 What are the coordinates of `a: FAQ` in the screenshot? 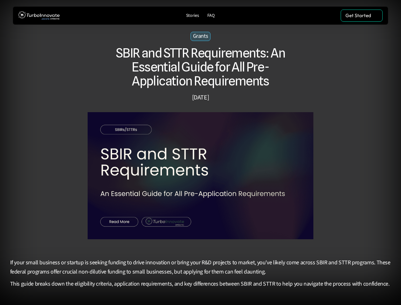 It's located at (211, 16).